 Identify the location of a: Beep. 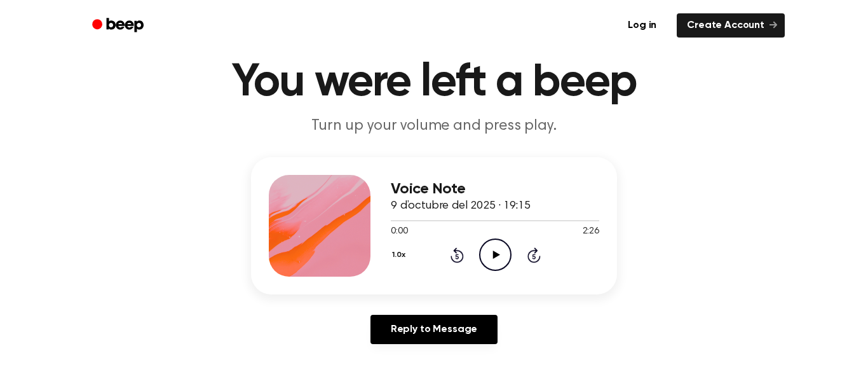
(118, 25).